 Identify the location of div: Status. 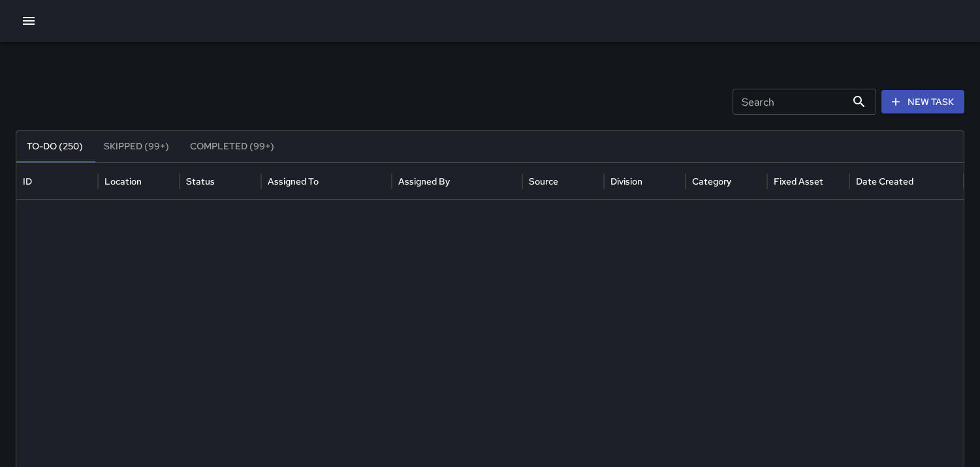
(200, 181).